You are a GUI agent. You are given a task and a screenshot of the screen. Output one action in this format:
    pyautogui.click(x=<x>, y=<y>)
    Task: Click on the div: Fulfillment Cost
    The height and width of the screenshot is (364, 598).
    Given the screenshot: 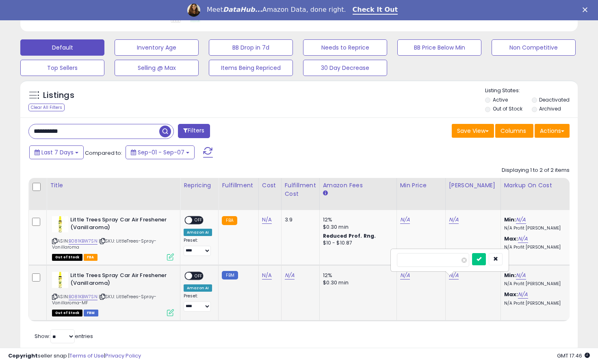 What is the action you would take?
    pyautogui.click(x=301, y=190)
    